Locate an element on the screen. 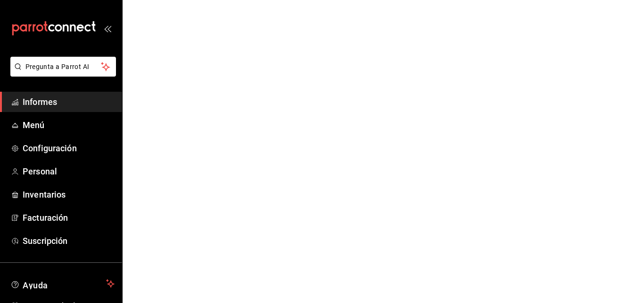 This screenshot has width=644, height=303. font: Ayuda is located at coordinates (35, 285).